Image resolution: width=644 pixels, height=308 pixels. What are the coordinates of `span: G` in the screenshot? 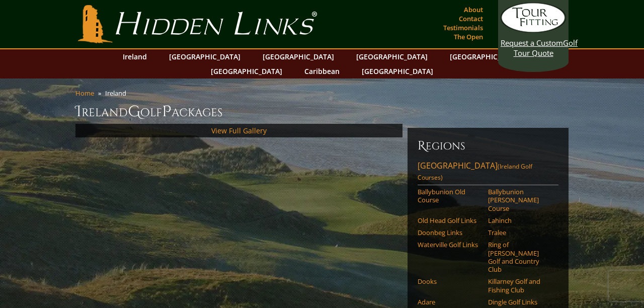 It's located at (134, 112).